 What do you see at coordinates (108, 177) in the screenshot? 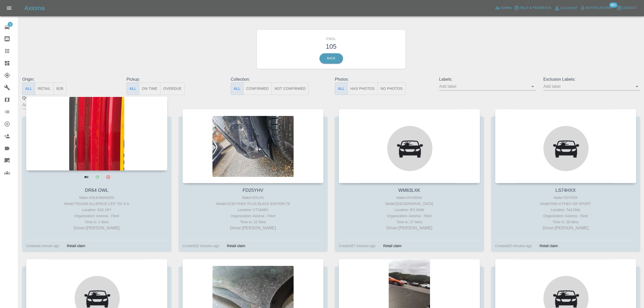
I see `button: Archive` at bounding box center [108, 177].